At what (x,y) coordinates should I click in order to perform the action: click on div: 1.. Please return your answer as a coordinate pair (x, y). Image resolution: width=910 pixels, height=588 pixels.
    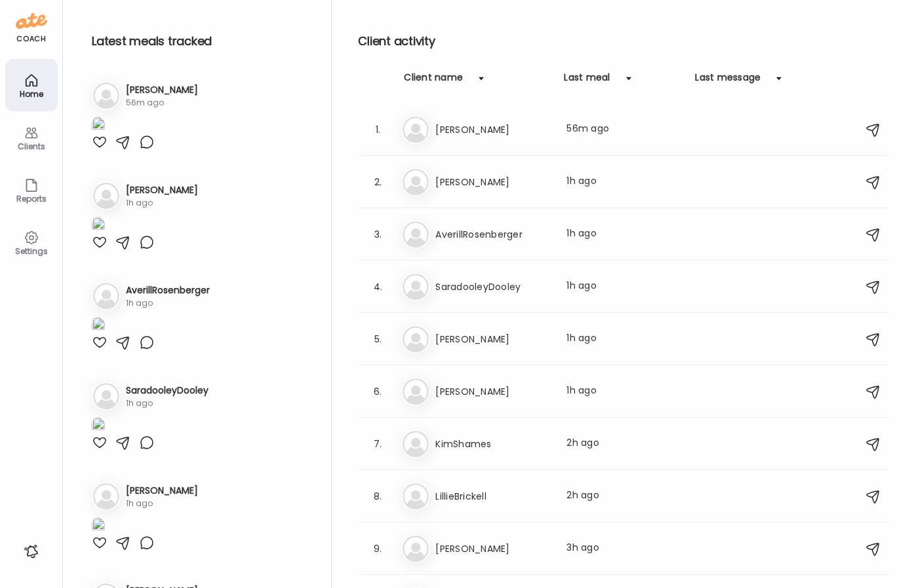
    Looking at the image, I should click on (378, 130).